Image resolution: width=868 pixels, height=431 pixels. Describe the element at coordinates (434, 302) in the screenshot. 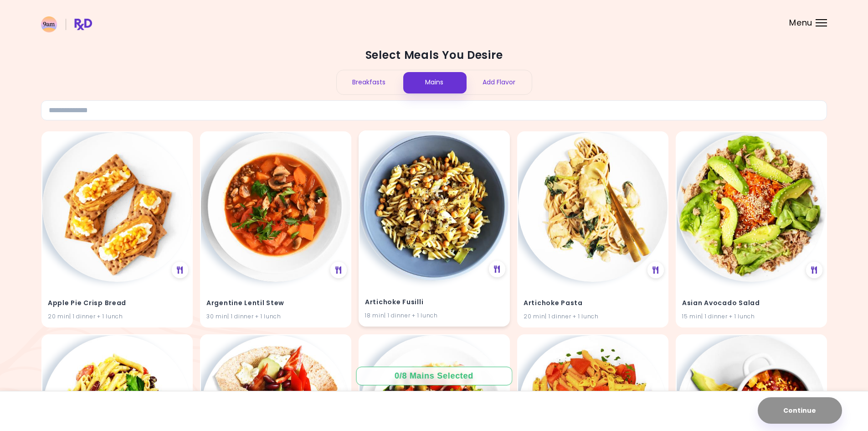

I see `h4: Artichoke Fusilli` at that location.